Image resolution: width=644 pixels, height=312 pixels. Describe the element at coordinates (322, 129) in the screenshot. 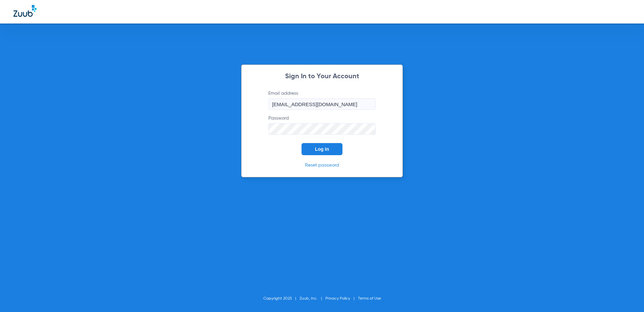

I see `input: Password` at that location.